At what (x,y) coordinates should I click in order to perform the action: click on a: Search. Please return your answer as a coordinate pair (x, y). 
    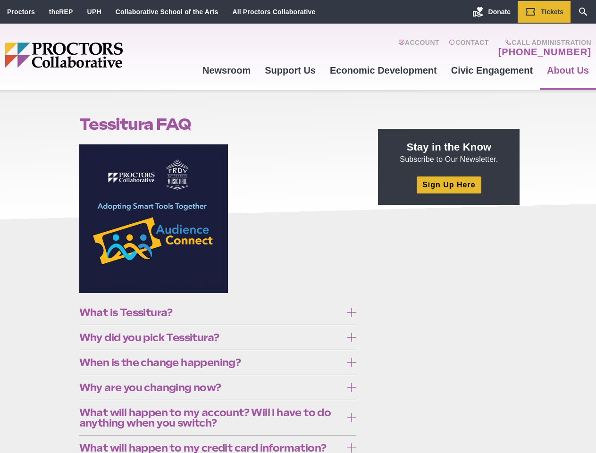
    Looking at the image, I should click on (583, 12).